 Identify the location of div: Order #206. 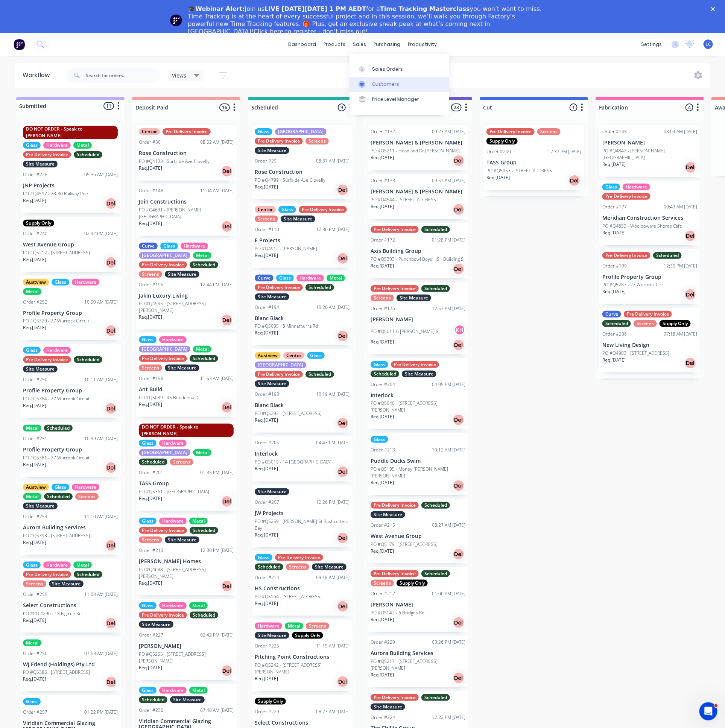
(614, 334).